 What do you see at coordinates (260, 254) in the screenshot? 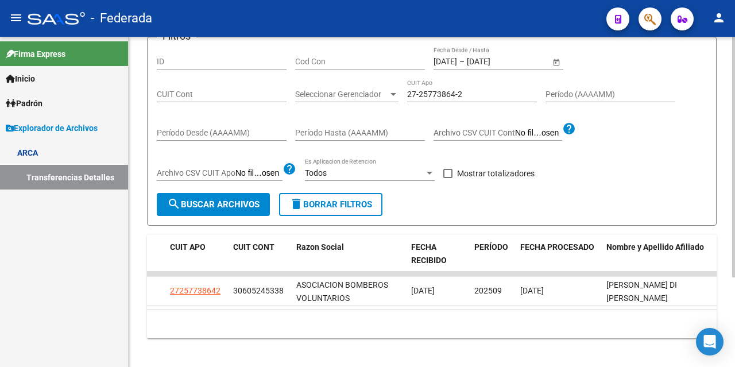
I see `datatable-header-cell: CUIT CONT` at bounding box center [260, 254].